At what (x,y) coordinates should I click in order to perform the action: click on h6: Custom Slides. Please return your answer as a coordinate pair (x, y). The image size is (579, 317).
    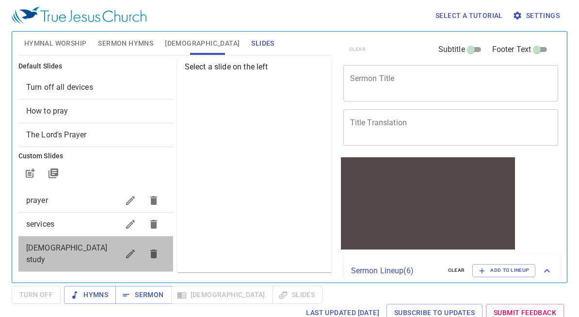
    Looking at the image, I should click on (95, 156).